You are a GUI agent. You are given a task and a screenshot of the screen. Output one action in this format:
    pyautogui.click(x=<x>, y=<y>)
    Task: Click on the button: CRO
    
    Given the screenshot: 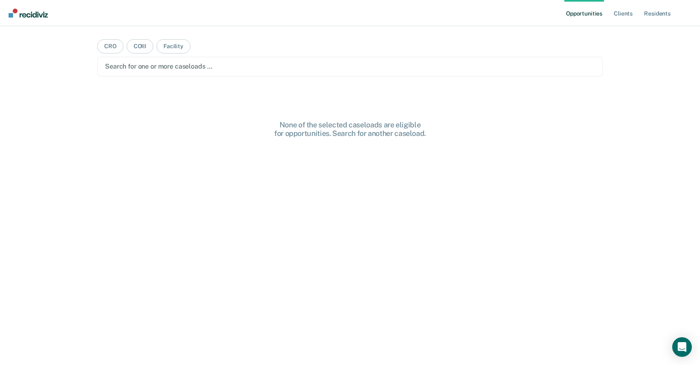 What is the action you would take?
    pyautogui.click(x=110, y=46)
    